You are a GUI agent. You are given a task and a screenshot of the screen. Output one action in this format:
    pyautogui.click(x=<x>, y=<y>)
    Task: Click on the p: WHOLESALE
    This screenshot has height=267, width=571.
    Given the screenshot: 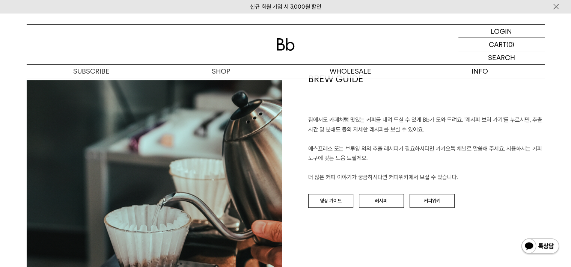 What is the action you would take?
    pyautogui.click(x=350, y=71)
    